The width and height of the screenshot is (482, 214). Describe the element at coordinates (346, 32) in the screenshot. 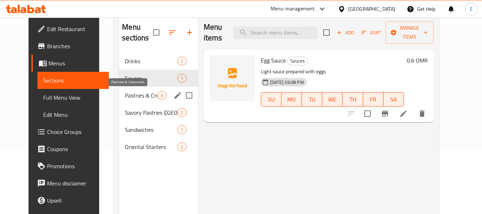

I see `button: Add` at that location.